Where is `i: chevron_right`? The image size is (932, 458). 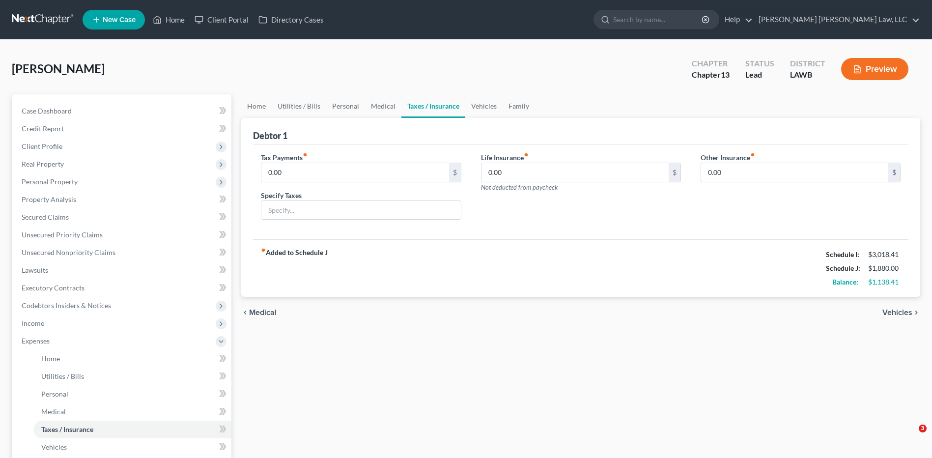 i: chevron_right is located at coordinates (916, 312).